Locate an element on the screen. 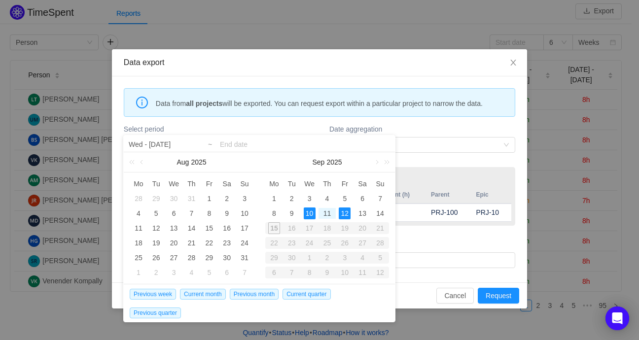  span: Fr is located at coordinates (209, 184).